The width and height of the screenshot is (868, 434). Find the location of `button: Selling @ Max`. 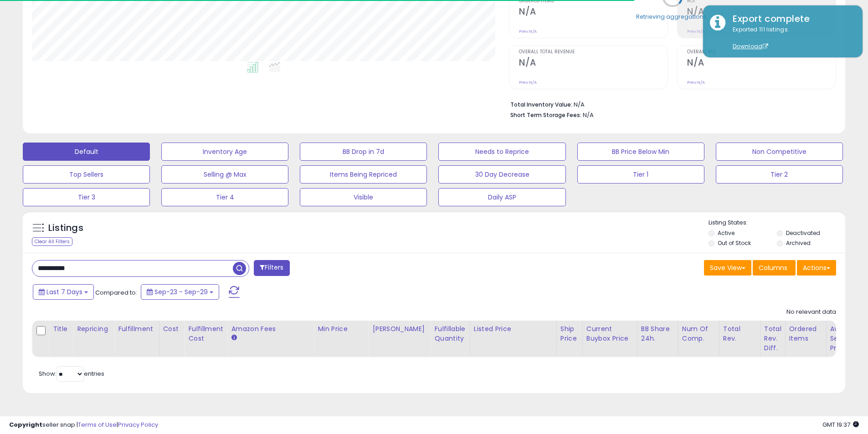

button: Selling @ Max is located at coordinates (225, 175).